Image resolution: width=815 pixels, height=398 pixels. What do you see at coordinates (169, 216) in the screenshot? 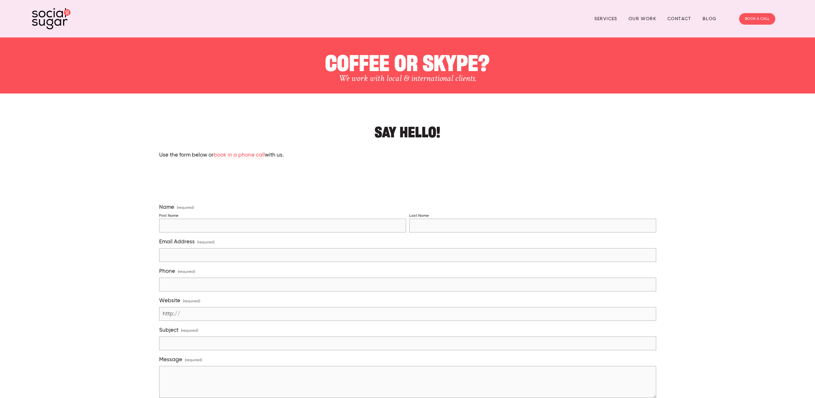
I see `div: First Name` at bounding box center [169, 216].